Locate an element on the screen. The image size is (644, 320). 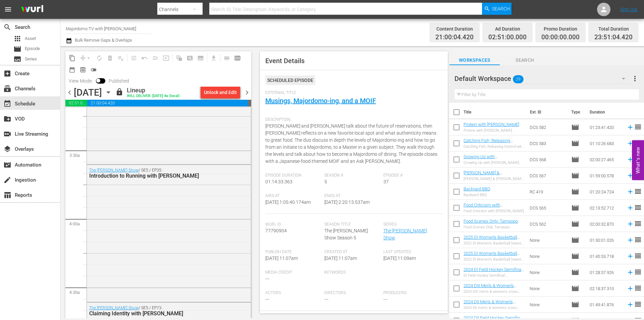
th: Duration is located at coordinates (606, 112).